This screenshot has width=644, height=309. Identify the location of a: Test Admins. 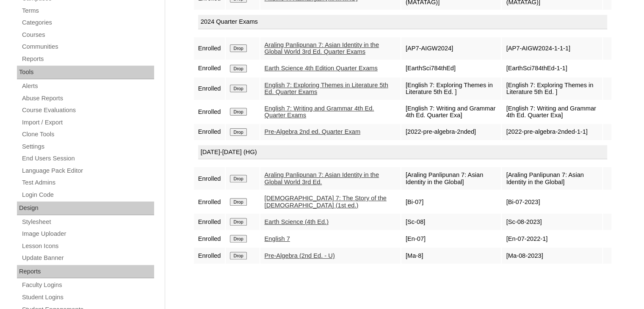
(87, 183).